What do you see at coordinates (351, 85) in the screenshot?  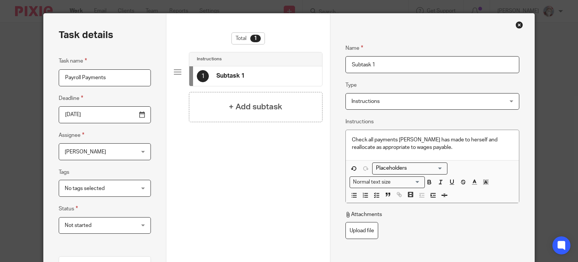 I see `label: Type` at bounding box center [351, 85].